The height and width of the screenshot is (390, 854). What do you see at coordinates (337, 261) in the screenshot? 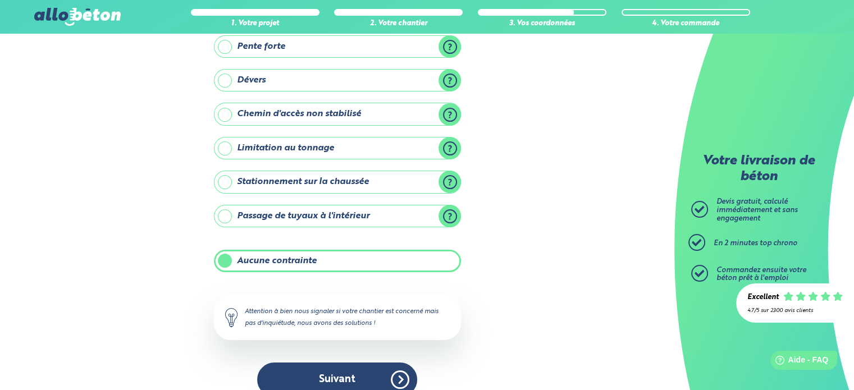
I see `label: Aucune contrainte` at bounding box center [337, 261].